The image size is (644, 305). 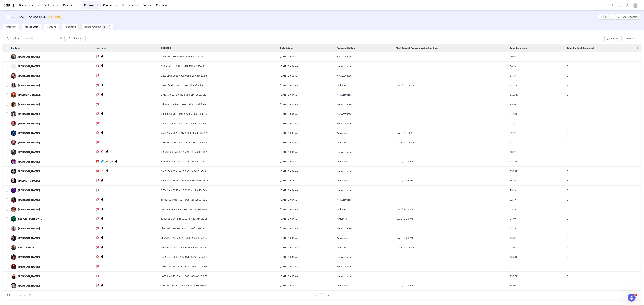 What do you see at coordinates (184, 76) in the screenshot?
I see `span: 12b215d4-0de8-4bda-9ebe-26fe3161127d` at bounding box center [184, 76].